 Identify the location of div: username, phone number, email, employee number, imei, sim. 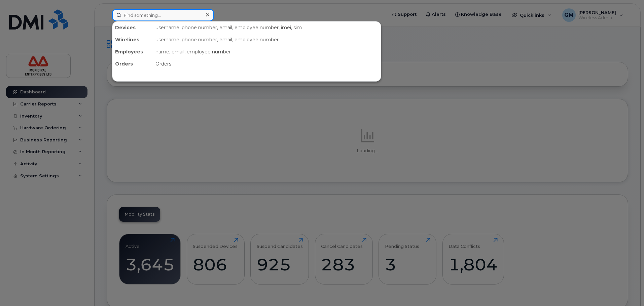
(267, 28).